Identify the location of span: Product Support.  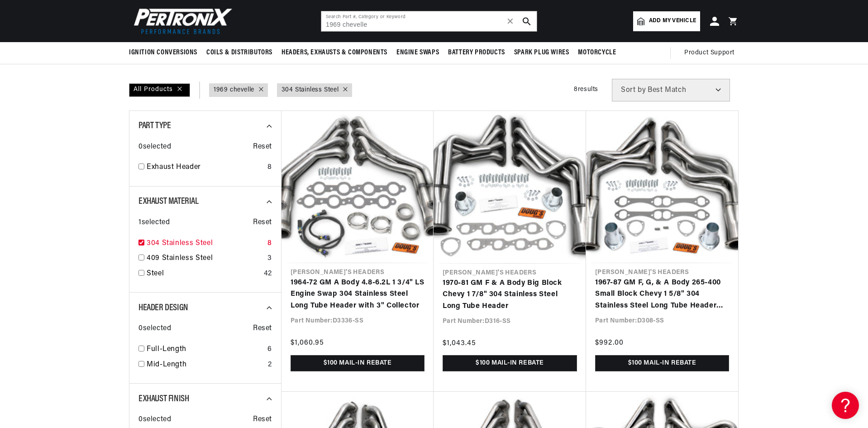
(709, 53).